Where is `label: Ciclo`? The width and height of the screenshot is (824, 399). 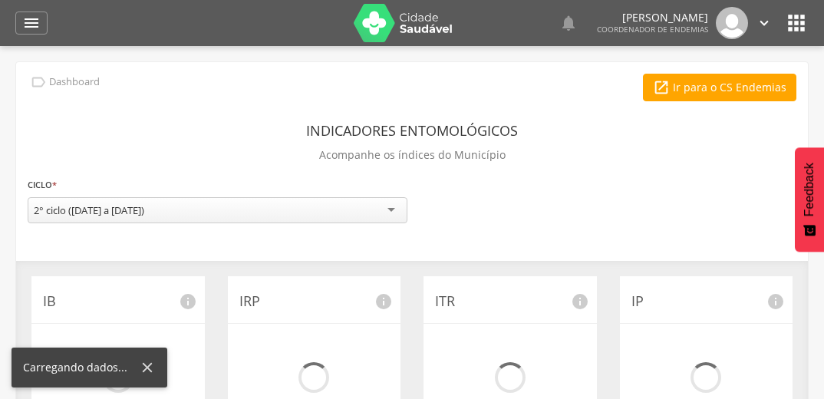 label: Ciclo is located at coordinates (42, 185).